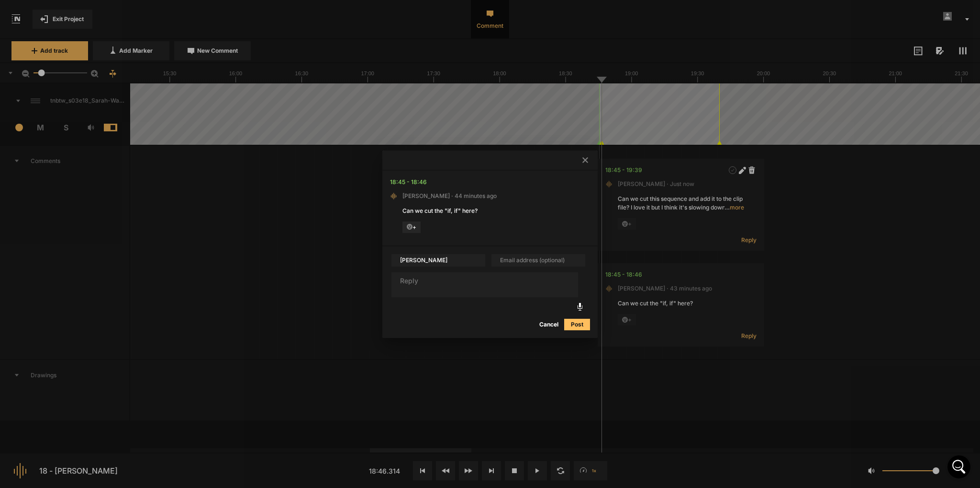  What do you see at coordinates (578, 324) in the screenshot?
I see `button: Post` at bounding box center [578, 324].